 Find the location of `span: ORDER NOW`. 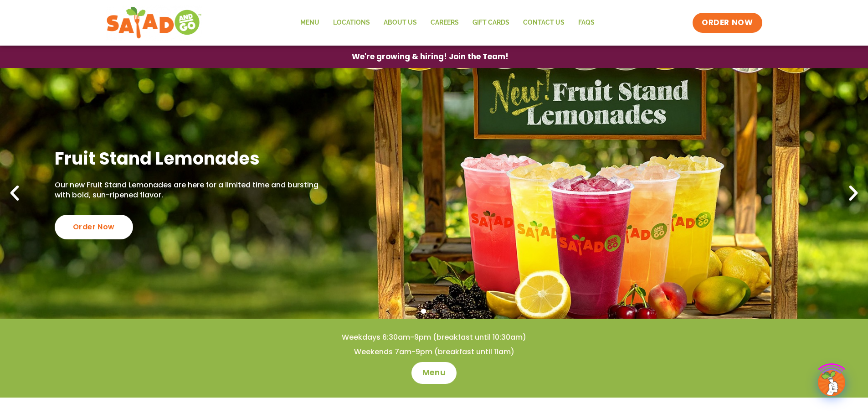

span: ORDER NOW is located at coordinates (727, 23).